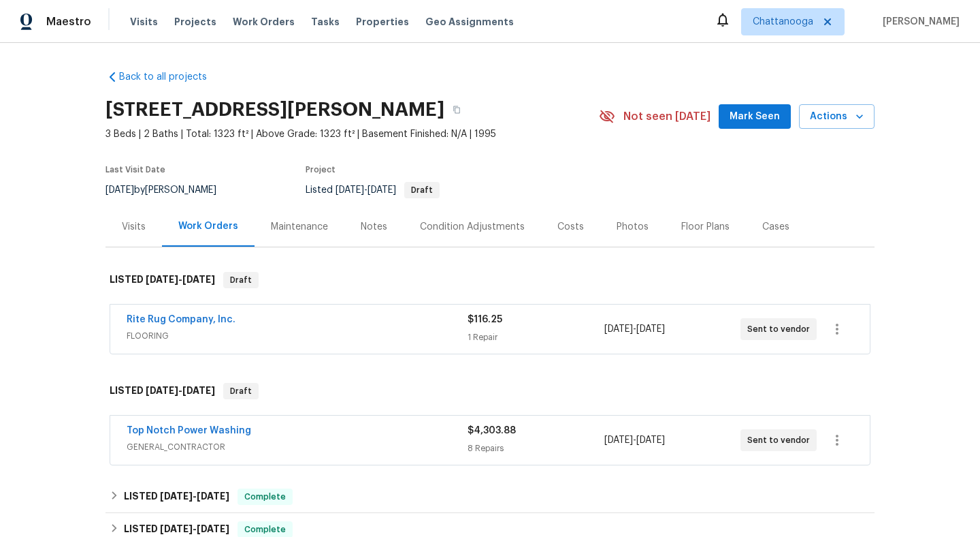  What do you see at coordinates (188, 430) in the screenshot?
I see `a: Top Notch Power Washing` at bounding box center [188, 430].